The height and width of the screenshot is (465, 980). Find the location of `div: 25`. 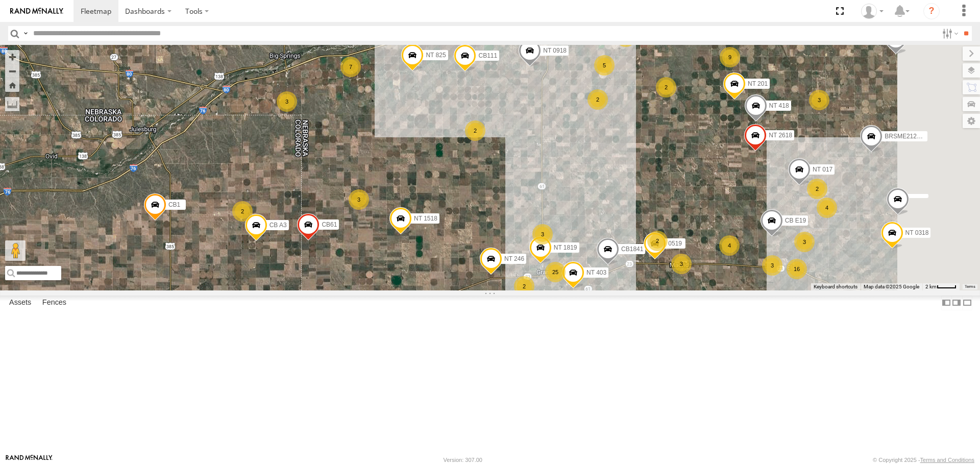

div: 25 is located at coordinates (555, 272).